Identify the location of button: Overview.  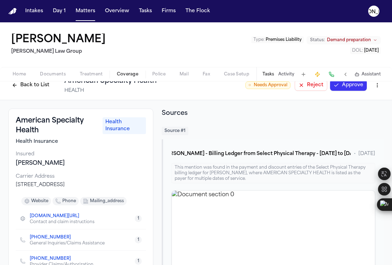
(117, 11).